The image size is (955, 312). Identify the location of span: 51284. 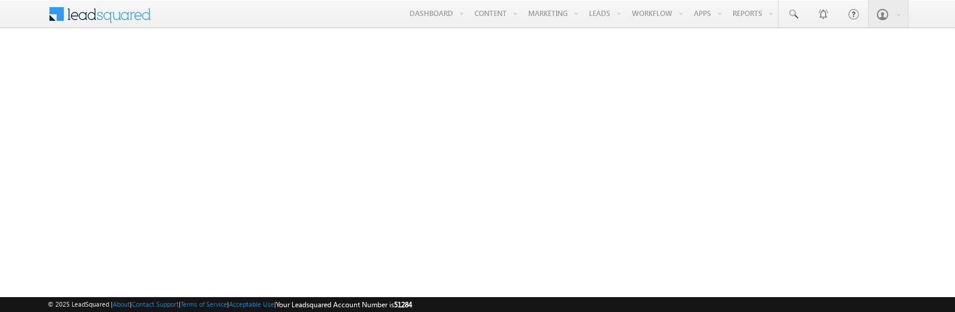
(403, 305).